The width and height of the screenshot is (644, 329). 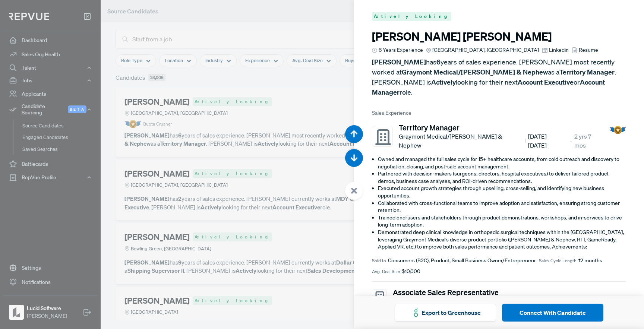 What do you see at coordinates (445, 312) in the screenshot?
I see `button: Export to Greenhouse` at bounding box center [445, 312].